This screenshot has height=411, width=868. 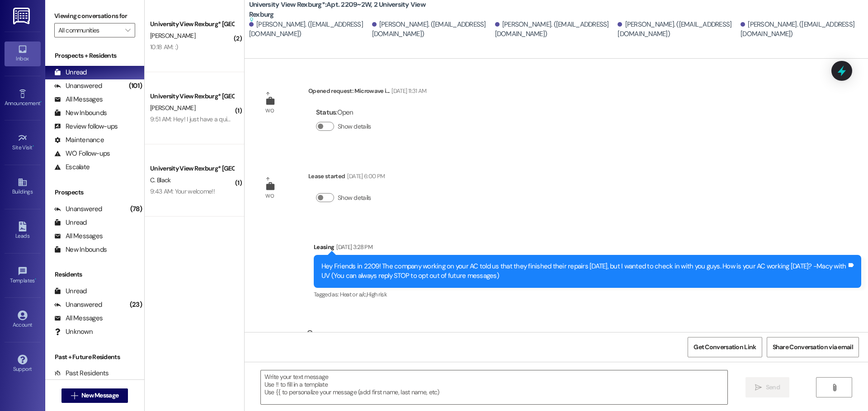 What do you see at coordinates (813, 347) in the screenshot?
I see `span: Share Conversation via email` at bounding box center [813, 347].